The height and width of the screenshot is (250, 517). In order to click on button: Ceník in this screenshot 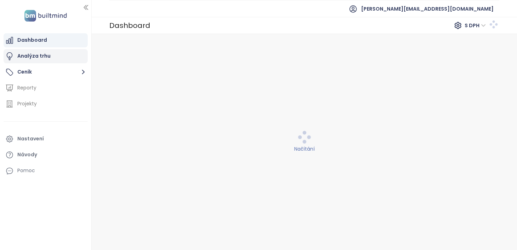, I will do `click(46, 72)`.